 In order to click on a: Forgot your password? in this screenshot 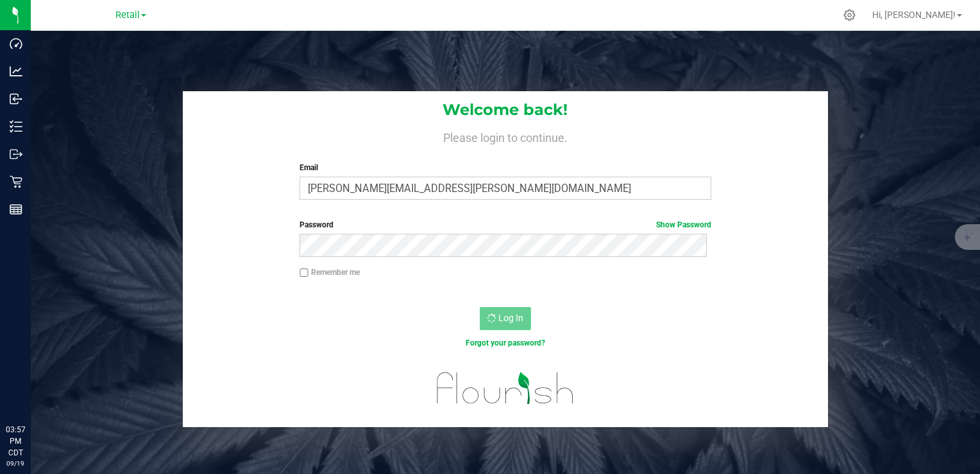, I will do `click(505, 343)`.